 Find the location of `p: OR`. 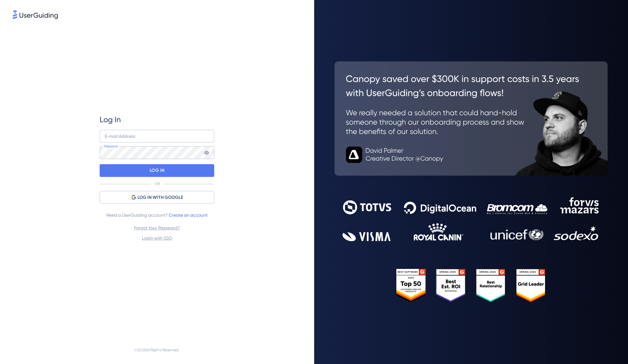

p: OR is located at coordinates (157, 184).